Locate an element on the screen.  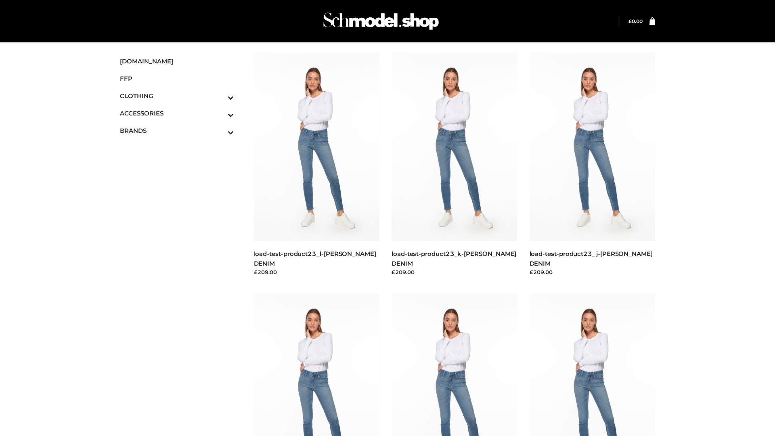
span: ACCESSORIES is located at coordinates (177, 113).